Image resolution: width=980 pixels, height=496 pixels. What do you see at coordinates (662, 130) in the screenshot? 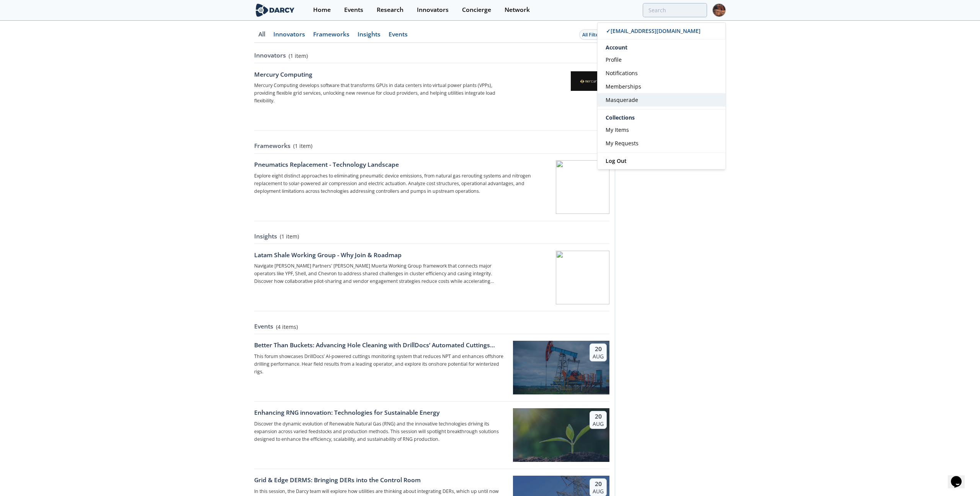
I see `a: My Items` at bounding box center [662, 130].